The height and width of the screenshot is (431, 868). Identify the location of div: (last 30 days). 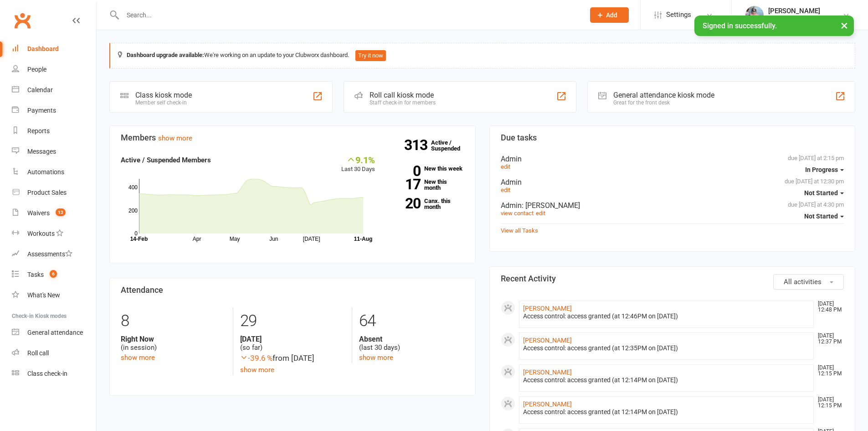
(412, 344).